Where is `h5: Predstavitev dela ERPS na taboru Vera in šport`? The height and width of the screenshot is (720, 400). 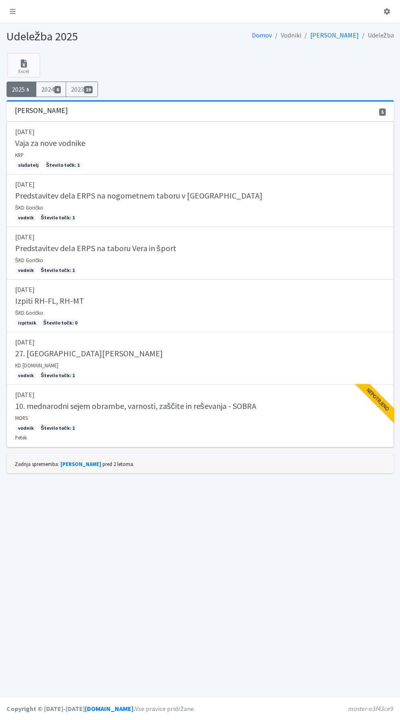 h5: Predstavitev dela ERPS na taboru Vera in šport is located at coordinates (95, 248).